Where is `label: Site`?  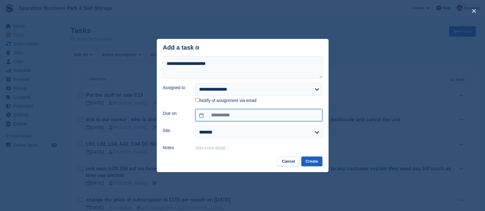
label: Site is located at coordinates (175, 131).